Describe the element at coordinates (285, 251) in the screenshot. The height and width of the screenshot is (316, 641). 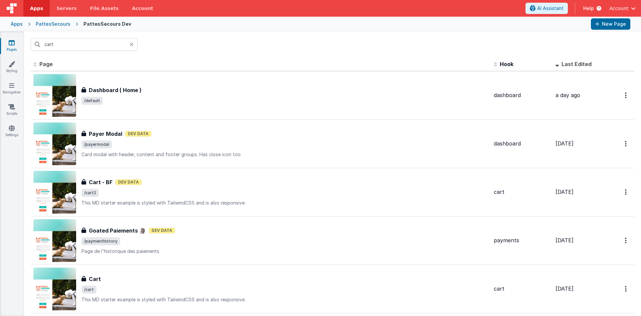
I see `p: Page de l'historique des paiements` at that location.